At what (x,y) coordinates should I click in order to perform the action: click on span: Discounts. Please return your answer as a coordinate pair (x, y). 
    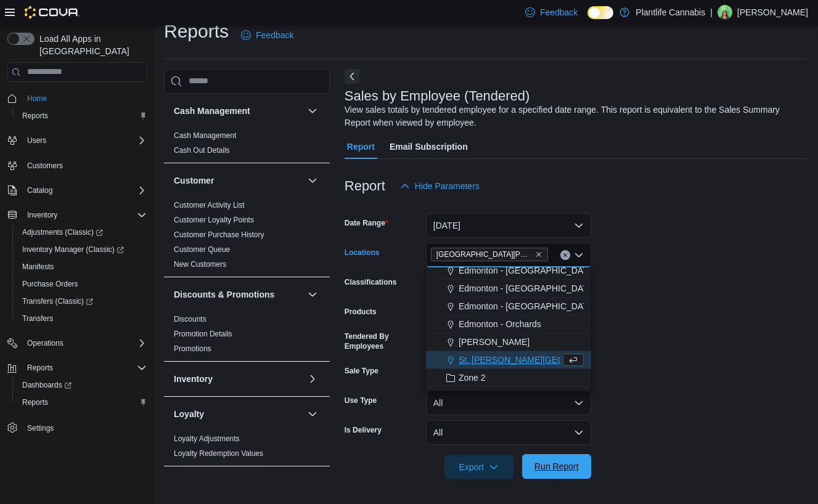
    Looking at the image, I should click on (190, 320).